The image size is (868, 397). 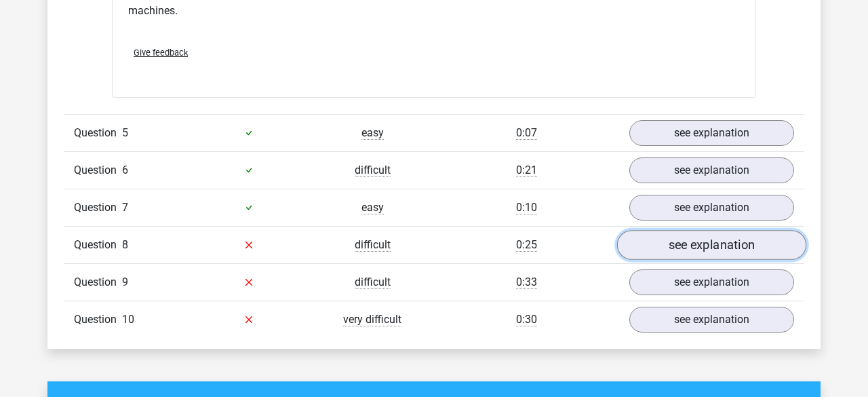 What do you see at coordinates (125, 170) in the screenshot?
I see `span: 6` at bounding box center [125, 170].